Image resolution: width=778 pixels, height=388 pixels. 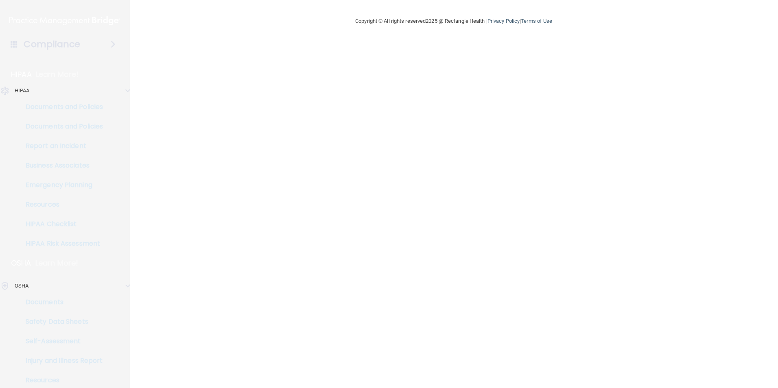 I want to click on p: Injury and Illness Report, so click(x=61, y=361).